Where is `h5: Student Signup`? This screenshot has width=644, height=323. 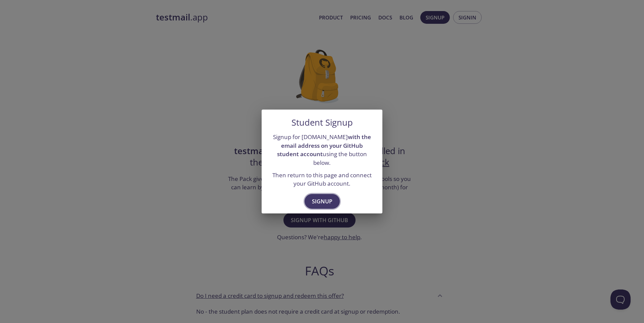
h5: Student Signup is located at coordinates (322, 122).